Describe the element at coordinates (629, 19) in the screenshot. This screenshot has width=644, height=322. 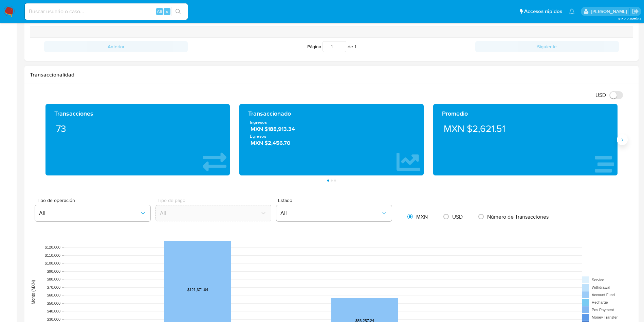
I see `span: 3.152.2-hotfix-1` at that location.